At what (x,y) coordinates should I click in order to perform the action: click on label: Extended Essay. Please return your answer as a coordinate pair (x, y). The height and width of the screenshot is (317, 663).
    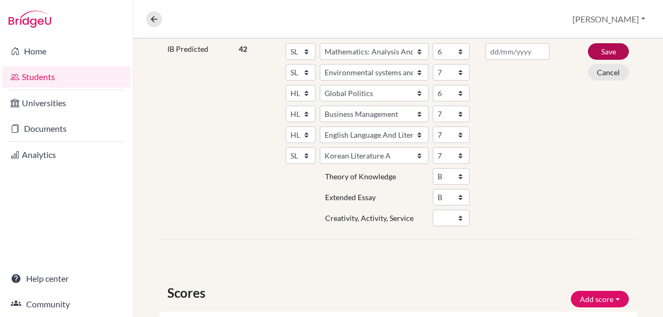
    Looking at the image, I should click on (350, 197).